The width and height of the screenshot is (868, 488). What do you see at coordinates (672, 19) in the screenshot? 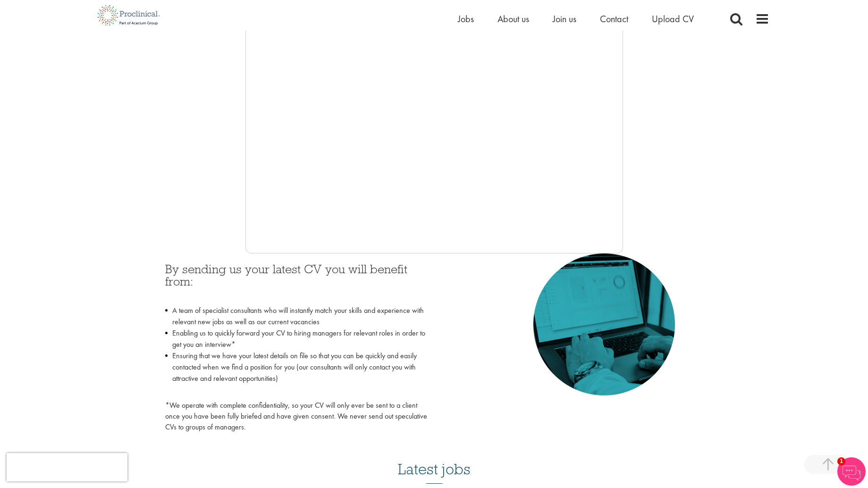
I see `a: Upload CV` at bounding box center [672, 19].